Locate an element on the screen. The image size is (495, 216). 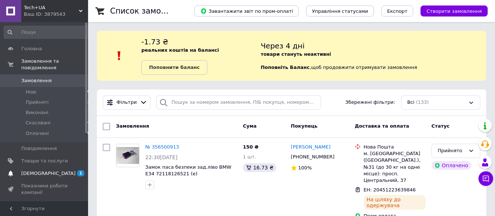
div: Ваш ID: 3879543 is located at coordinates (56, 14).